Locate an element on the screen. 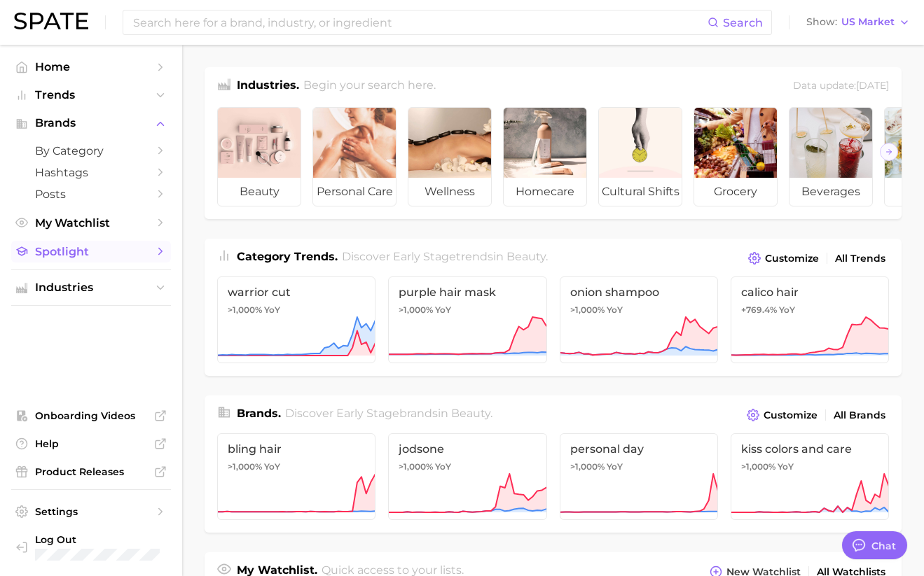 The width and height of the screenshot is (924, 576). span: Onboarding Videos is located at coordinates (91, 416).